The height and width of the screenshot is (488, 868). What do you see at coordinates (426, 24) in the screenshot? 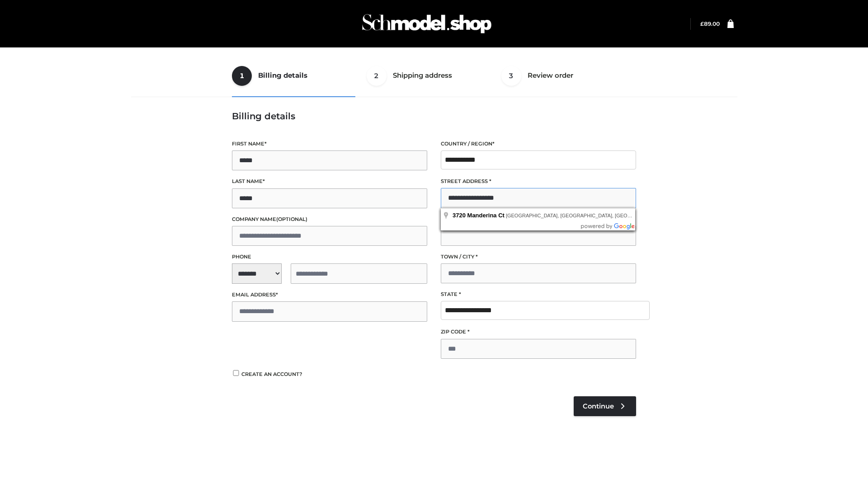
I see `a: Schmodel Admin 964` at bounding box center [426, 24].